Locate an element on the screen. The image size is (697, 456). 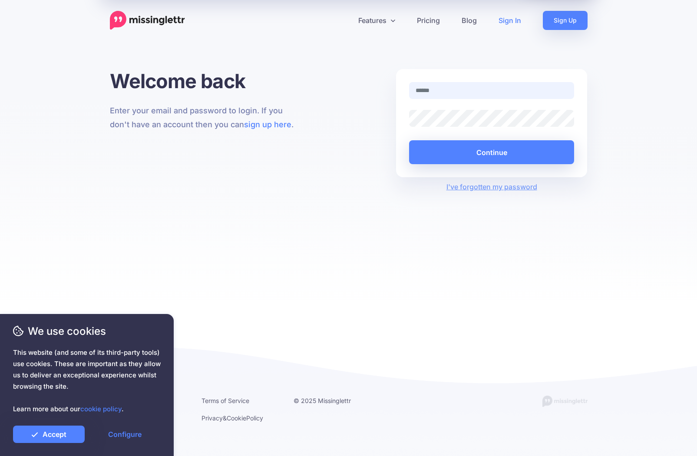
p: Enter your email and password to login. If you don't have an account then you can . is located at coordinates (206, 118).